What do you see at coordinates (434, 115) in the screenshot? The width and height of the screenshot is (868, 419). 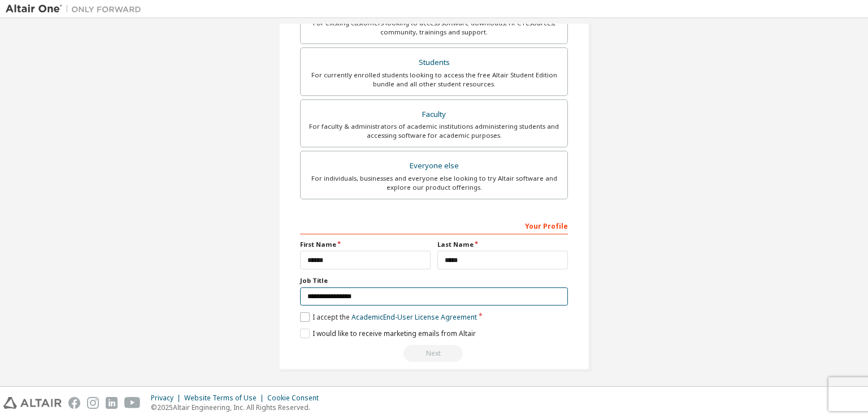 I see `div: Faculty` at bounding box center [434, 115].